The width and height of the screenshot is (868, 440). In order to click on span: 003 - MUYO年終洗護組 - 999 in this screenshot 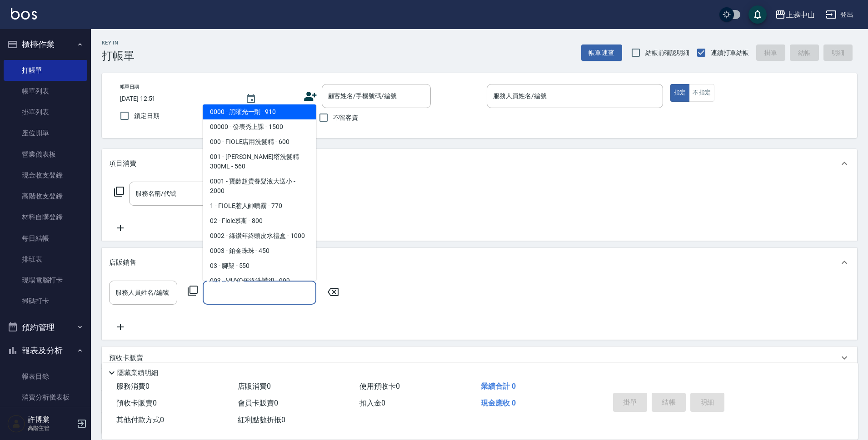, I will do `click(259, 281)`.